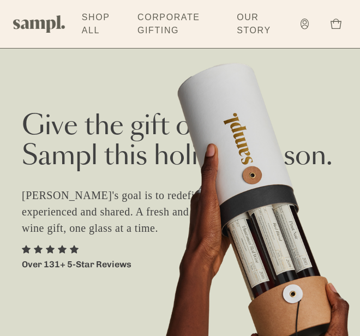  What do you see at coordinates (76, 264) in the screenshot?
I see `p: Over 131+ 5-Star Reviews` at bounding box center [76, 264].